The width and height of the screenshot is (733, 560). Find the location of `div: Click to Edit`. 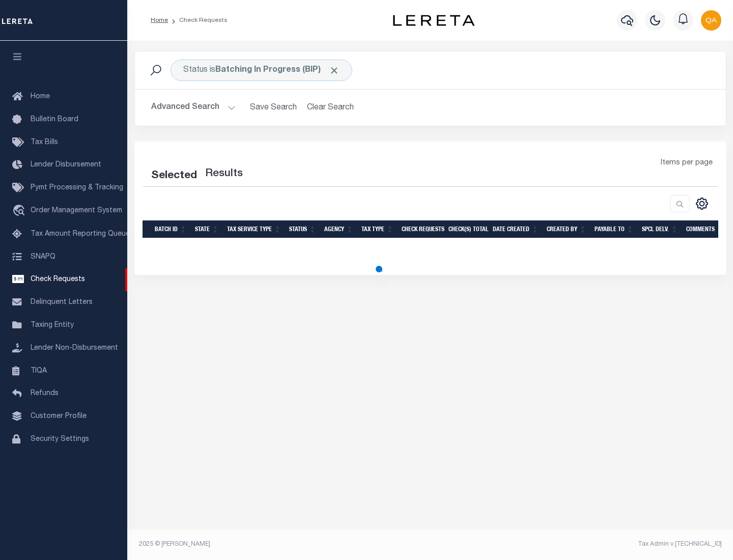

div: Click to Edit is located at coordinates (261, 70).